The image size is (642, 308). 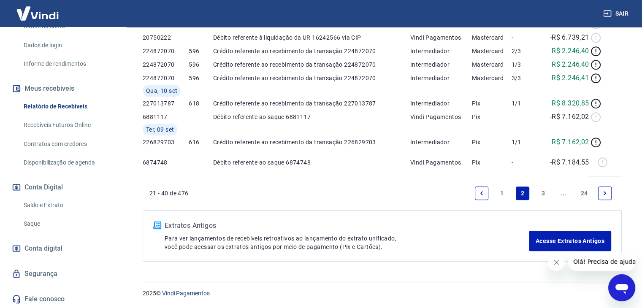 I want to click on p: 2/3, so click(x=527, y=51).